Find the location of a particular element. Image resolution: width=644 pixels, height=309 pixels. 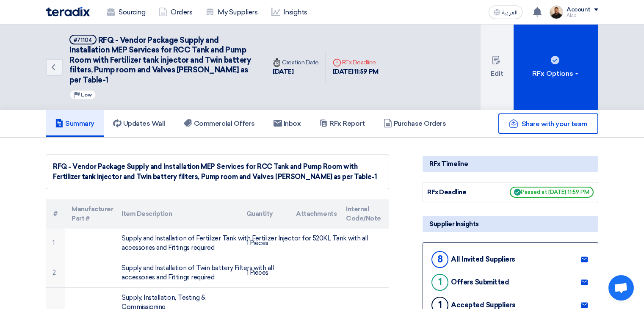

a: Orders is located at coordinates (175, 12).